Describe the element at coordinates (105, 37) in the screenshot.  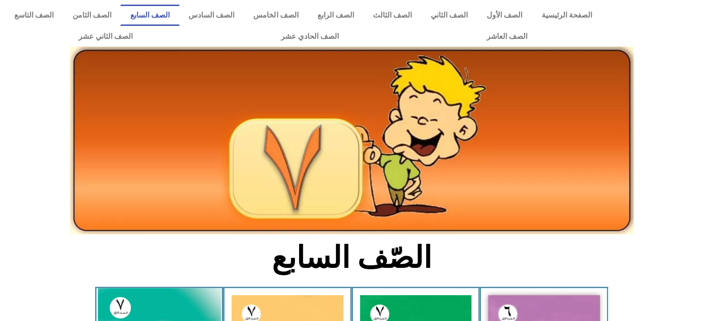
I see `a: الصف الثاني عشر` at that location.